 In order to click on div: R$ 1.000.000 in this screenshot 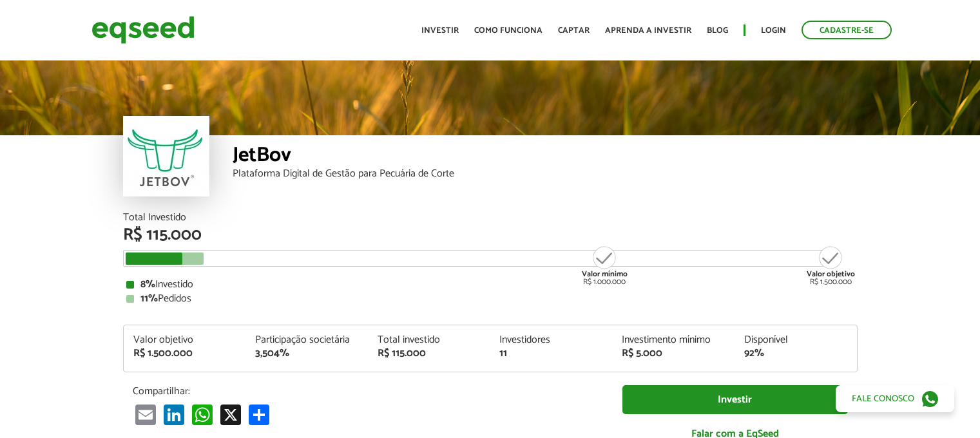, I will do `click(604, 265)`.